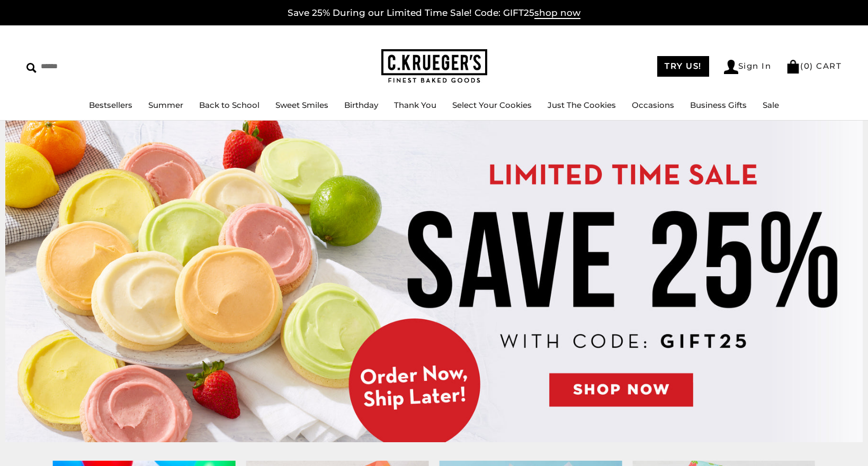  I want to click on a: (0) CART, so click(813, 66).